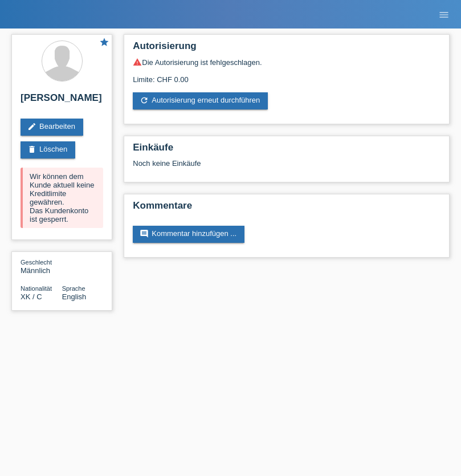 The height and width of the screenshot is (476, 461). Describe the element at coordinates (287, 209) in the screenshot. I see `h2: Kommentare` at that location.